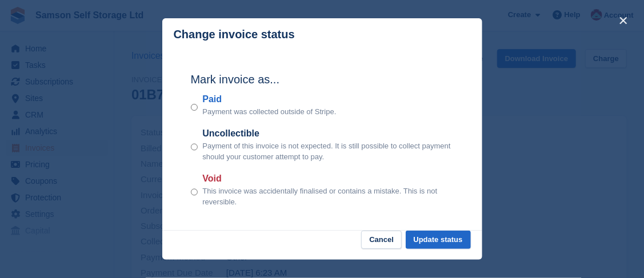 Image resolution: width=644 pixels, height=278 pixels. What do you see at coordinates (234, 34) in the screenshot?
I see `p: Change invoice status` at bounding box center [234, 34].